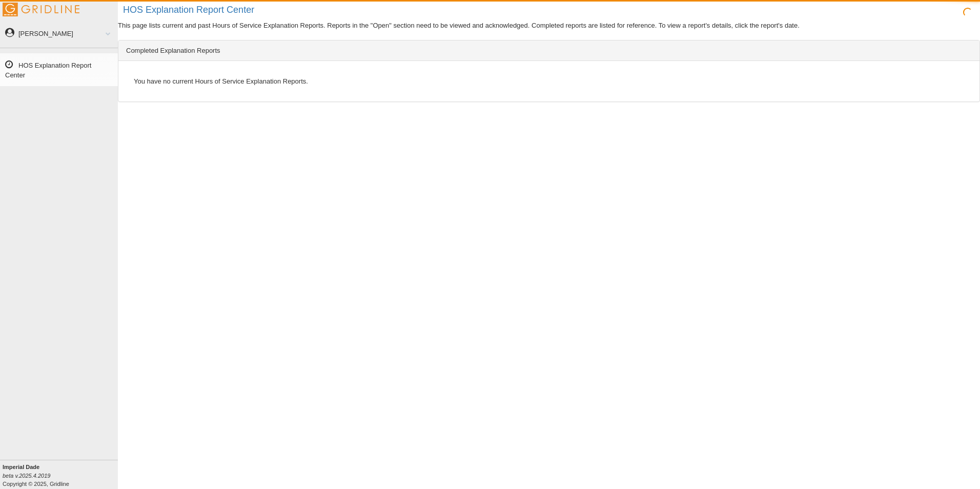  What do you see at coordinates (60, 475) in the screenshot?
I see `div: Copyright © 2025, Gridline` at bounding box center [60, 475].